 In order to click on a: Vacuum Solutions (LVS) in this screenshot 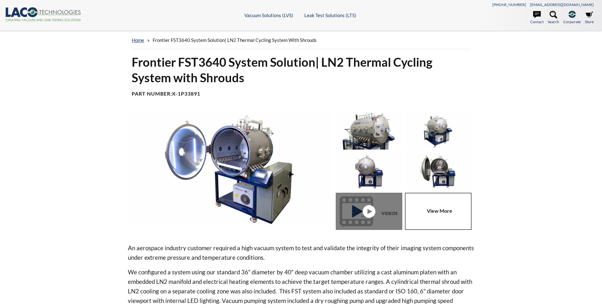, I will do `click(269, 15)`.